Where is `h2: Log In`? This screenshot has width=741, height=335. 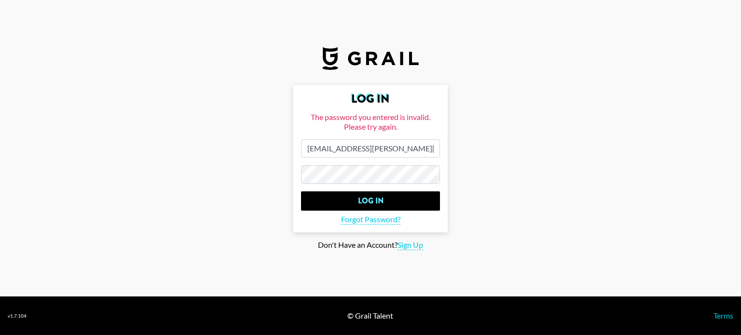 h2: Log In is located at coordinates (370, 99).